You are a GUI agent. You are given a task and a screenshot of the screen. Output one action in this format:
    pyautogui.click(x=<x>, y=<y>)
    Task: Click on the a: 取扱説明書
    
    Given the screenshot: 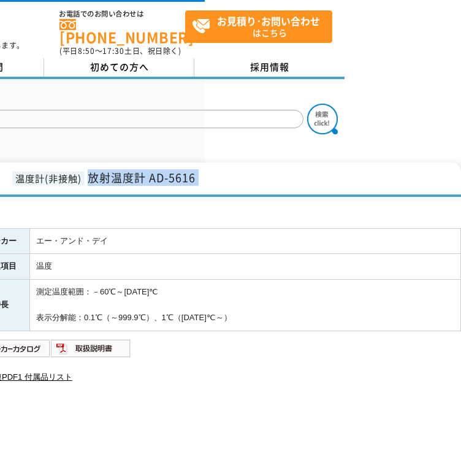 What is the action you would take?
    pyautogui.click(x=91, y=351)
    